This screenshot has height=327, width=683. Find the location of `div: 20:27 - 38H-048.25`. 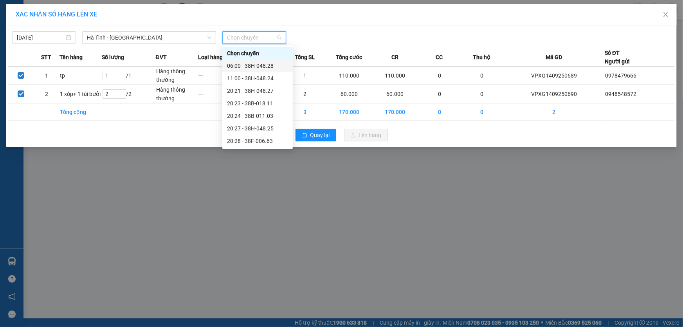

div: 20:27 - 38H-048.25 is located at coordinates (257, 128).